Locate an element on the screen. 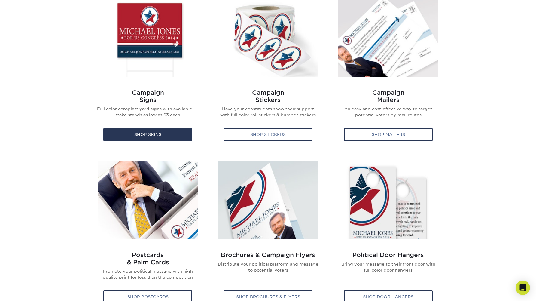 The height and width of the screenshot is (301, 536). img: Political Door Hangers is located at coordinates (388, 200).